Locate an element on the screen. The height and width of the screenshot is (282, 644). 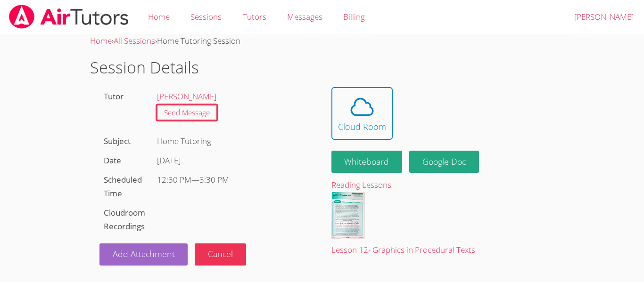
label: Cloudroom Recordings is located at coordinates (124, 219).